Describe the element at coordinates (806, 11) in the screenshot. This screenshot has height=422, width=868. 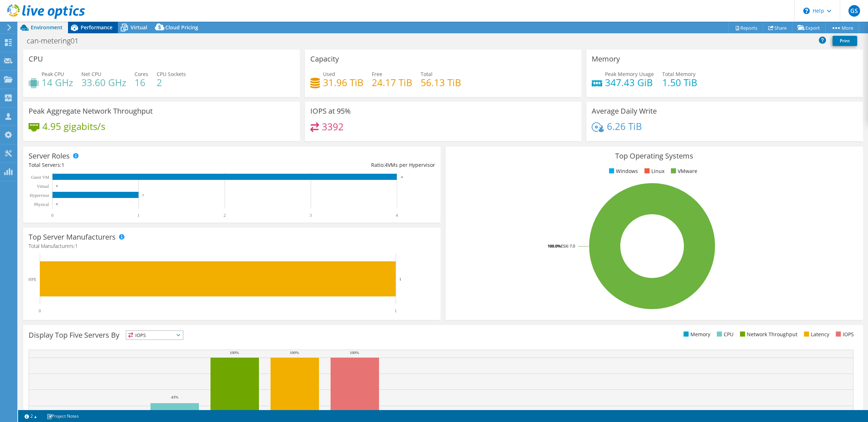
I see `svg: \n` at that location.